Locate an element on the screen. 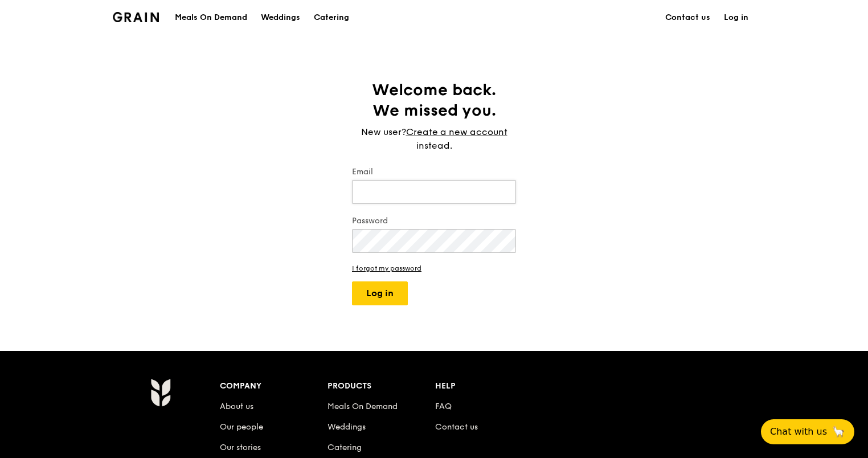 The width and height of the screenshot is (868, 458). div: Products is located at coordinates (382, 386).